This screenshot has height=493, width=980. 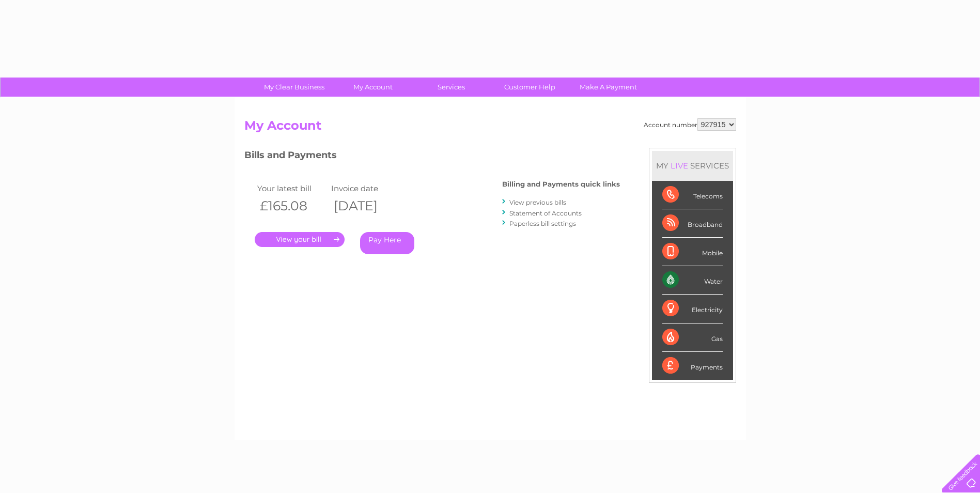 I want to click on h4: Billing and Payments quick links, so click(x=561, y=184).